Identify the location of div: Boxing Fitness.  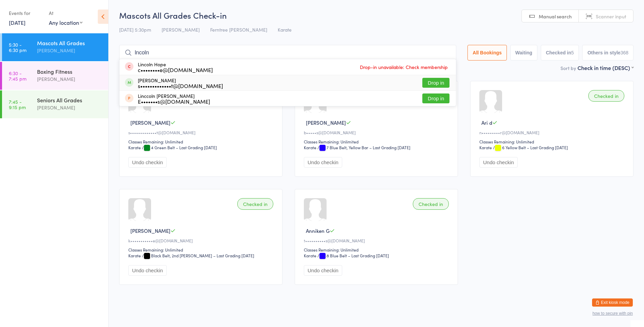
(69, 71).